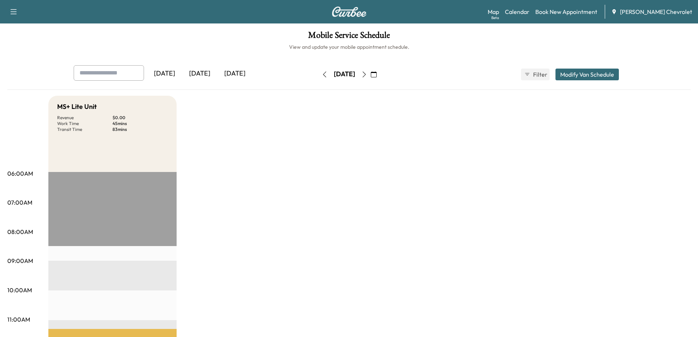 The image size is (698, 337). What do you see at coordinates (517, 12) in the screenshot?
I see `a: Calendar` at bounding box center [517, 12].